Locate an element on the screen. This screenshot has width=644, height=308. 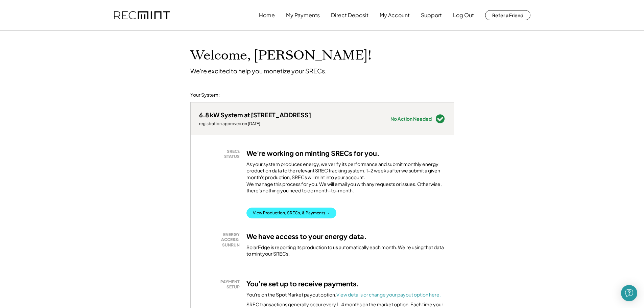
img: recmint-logotype%403x.png is located at coordinates (142, 15).